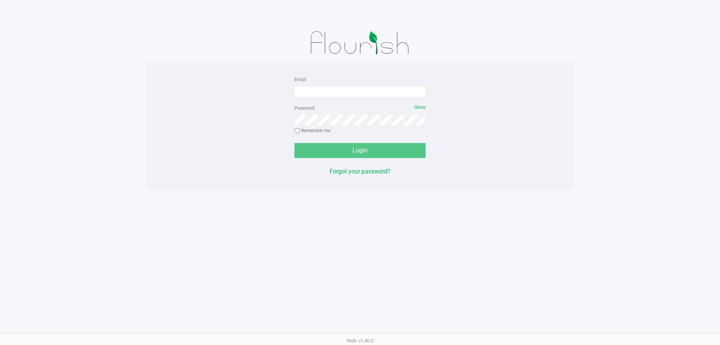 The image size is (720, 345). Describe the element at coordinates (297, 131) in the screenshot. I see `input: Remember me` at that location.